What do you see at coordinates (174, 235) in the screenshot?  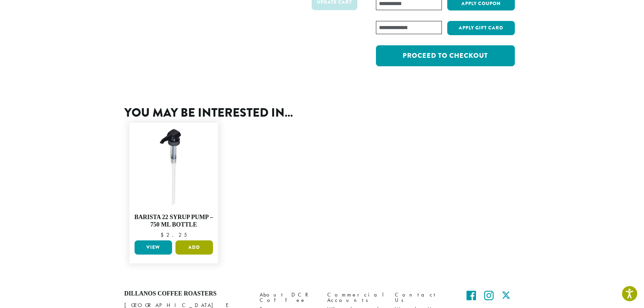 I see `bdi: 2.25` at bounding box center [174, 235].